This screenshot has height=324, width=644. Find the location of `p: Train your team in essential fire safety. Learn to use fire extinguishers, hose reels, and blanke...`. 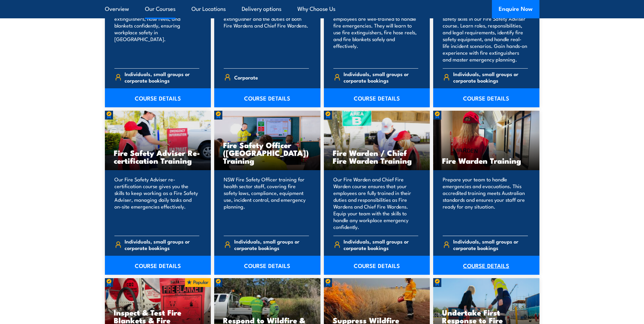

p: Train your team in essential fire safety. Learn to use fire extinguishers, hose reels, and blanke... is located at coordinates (157, 32).